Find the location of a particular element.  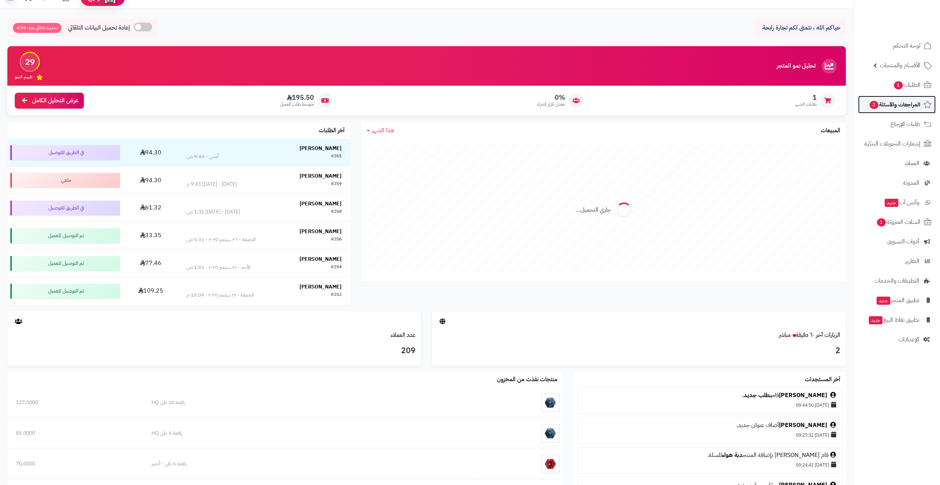

div: الجمعة - ٢٦ سبتمبر ٢٠٢٥ - 5:31 ص is located at coordinates (221, 240).